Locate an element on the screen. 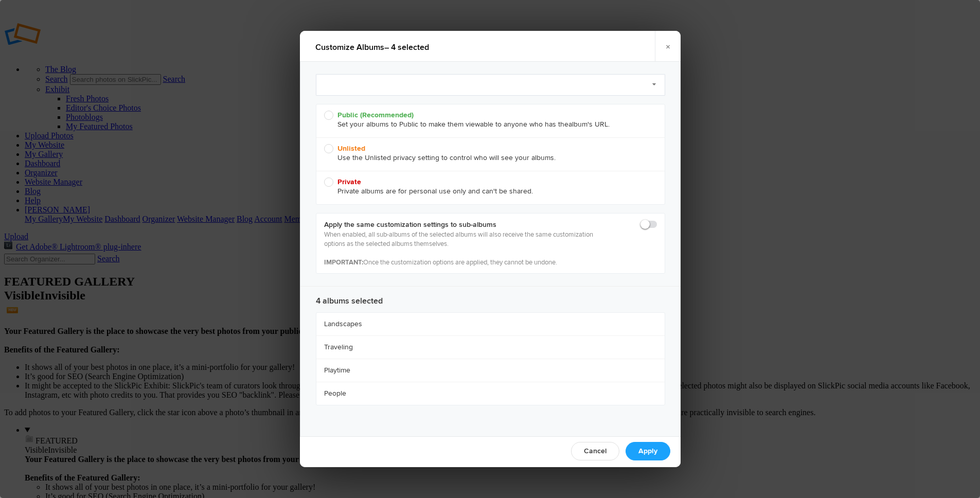 Image resolution: width=980 pixels, height=498 pixels. b: IMPORTANT: is located at coordinates (344, 262).